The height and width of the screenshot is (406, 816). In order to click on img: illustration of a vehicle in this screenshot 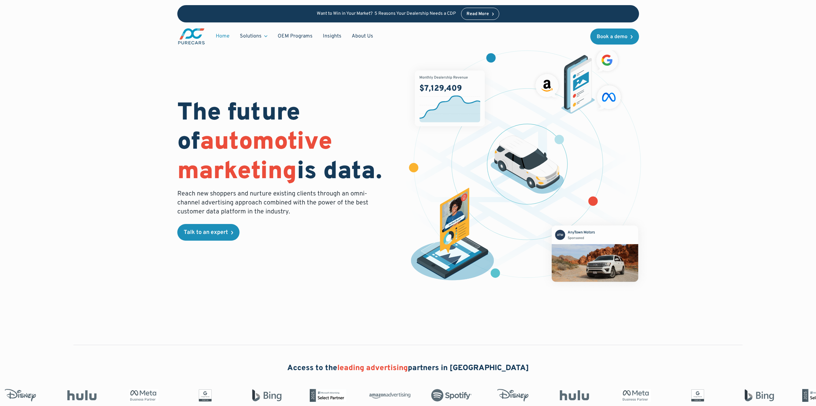, I will do `click(528, 165)`.